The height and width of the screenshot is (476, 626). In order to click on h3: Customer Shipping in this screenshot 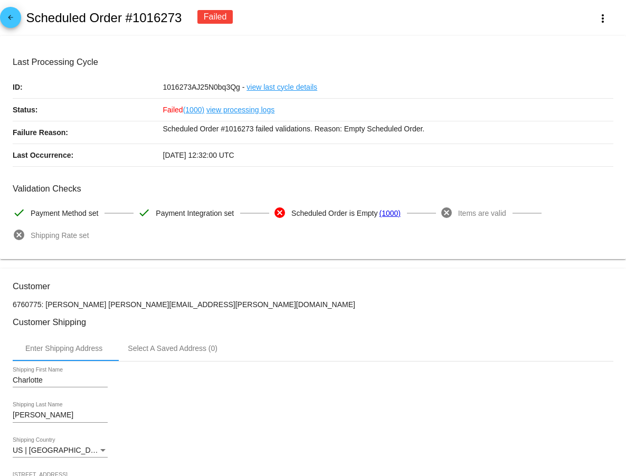, I will do `click(313, 322)`.